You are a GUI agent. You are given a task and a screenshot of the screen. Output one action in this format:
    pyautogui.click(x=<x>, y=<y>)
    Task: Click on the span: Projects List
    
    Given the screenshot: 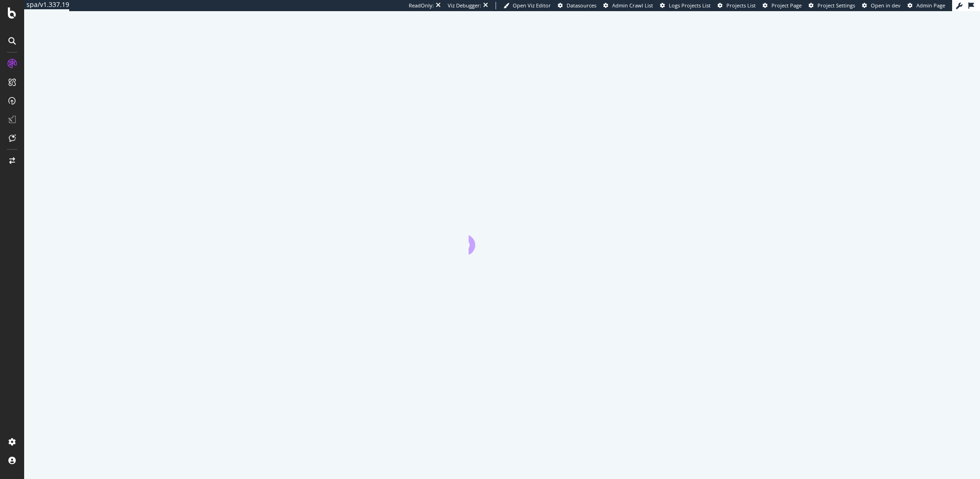 What is the action you would take?
    pyautogui.click(x=741, y=5)
    